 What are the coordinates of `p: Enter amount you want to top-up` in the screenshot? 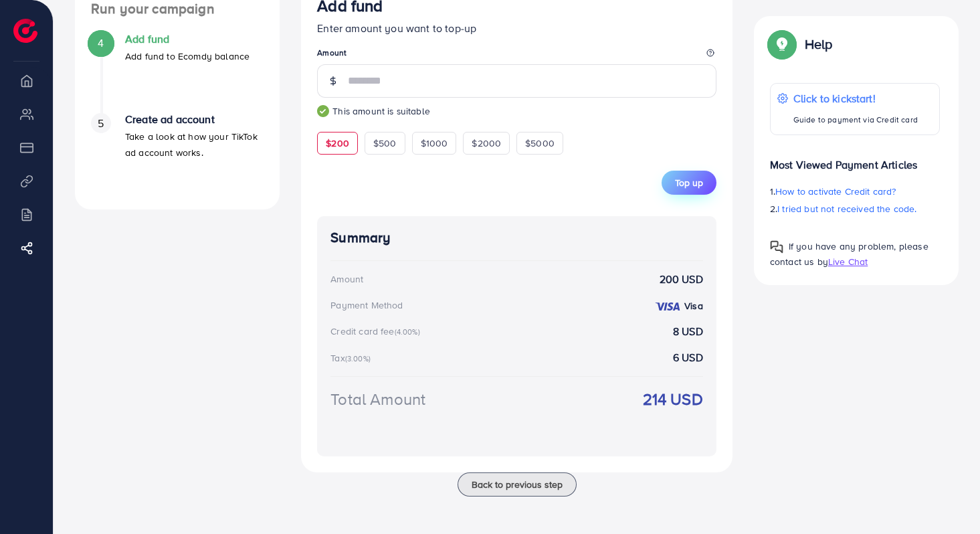 It's located at (516, 28).